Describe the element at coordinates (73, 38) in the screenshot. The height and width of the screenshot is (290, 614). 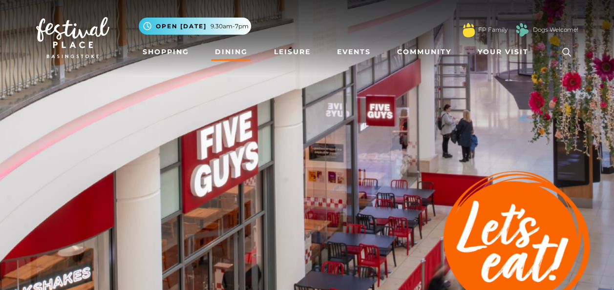
I see `img: Festival Place Logo` at that location.